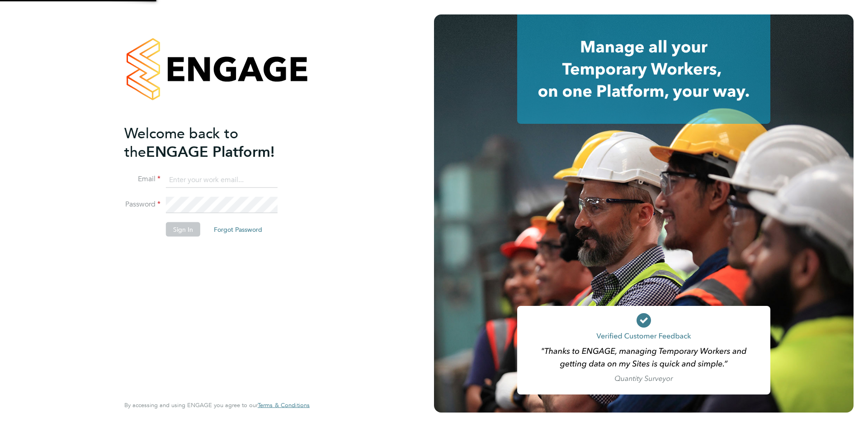 The width and height of the screenshot is (868, 427). Describe the element at coordinates (283, 405) in the screenshot. I see `a: Terms & Conditions` at that location.